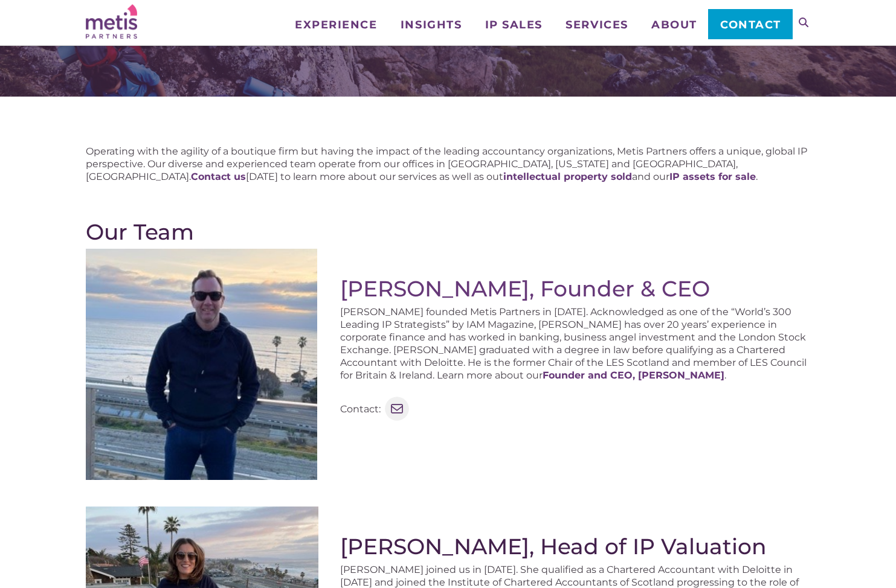 The height and width of the screenshot is (588, 896). I want to click on strong: intellectual property sold, so click(567, 177).